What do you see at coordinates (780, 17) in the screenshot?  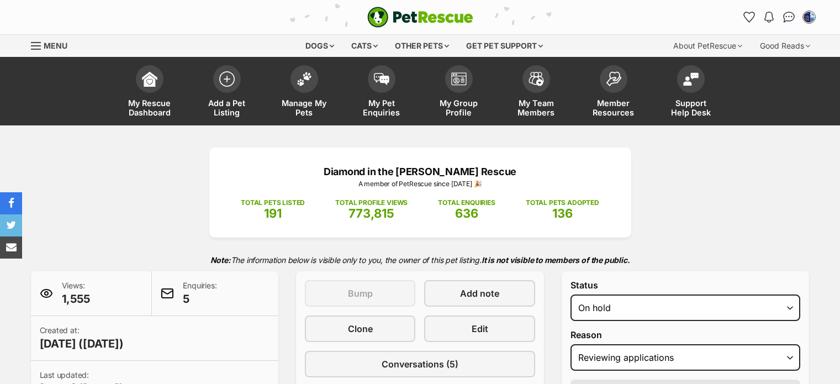 I see `ul: Account quick links` at bounding box center [780, 17].